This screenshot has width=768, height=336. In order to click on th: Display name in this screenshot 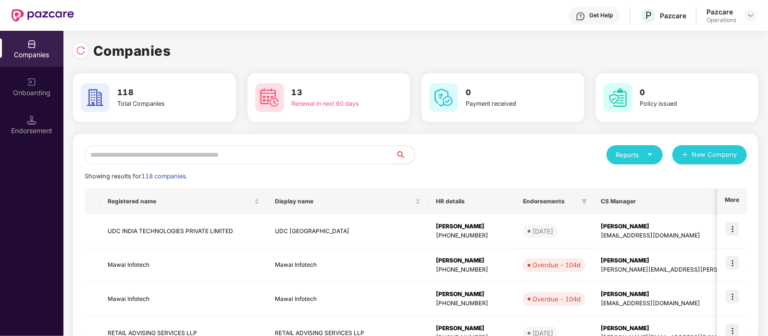, I will do `click(347, 201)`.